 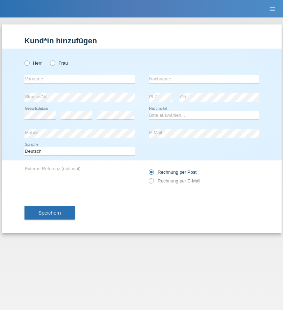 What do you see at coordinates (151, 174) in the screenshot?
I see `input: Rechnung per Post` at bounding box center [151, 174].